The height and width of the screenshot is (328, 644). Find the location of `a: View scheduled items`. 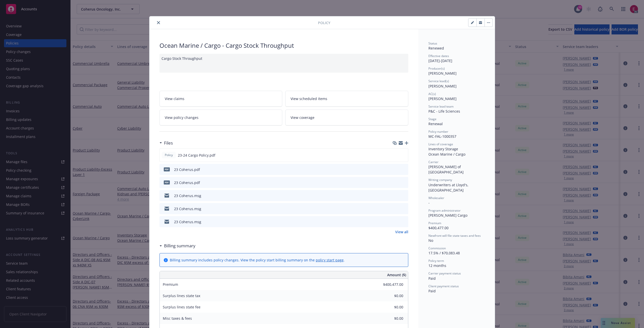

a: View scheduled items is located at coordinates (347, 99).